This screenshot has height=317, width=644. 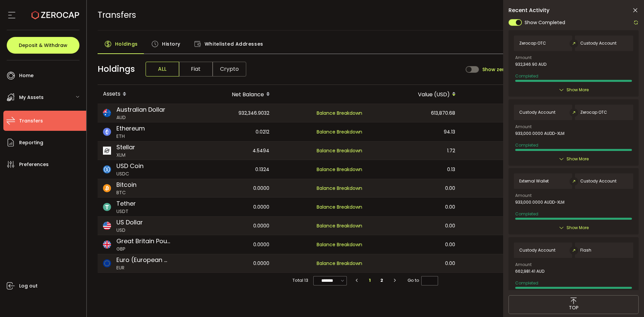 What do you see at coordinates (531, 64) in the screenshot?
I see `span: 932,346.90 AUD` at bounding box center [531, 64].